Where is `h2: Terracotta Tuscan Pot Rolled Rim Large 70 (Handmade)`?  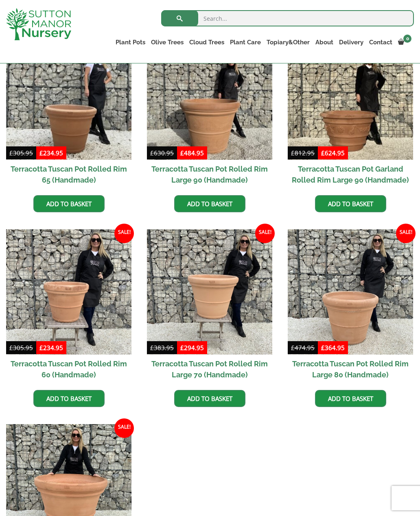 h2: Terracotta Tuscan Pot Rolled Rim Large 70 (Handmade) is located at coordinates (210, 369).